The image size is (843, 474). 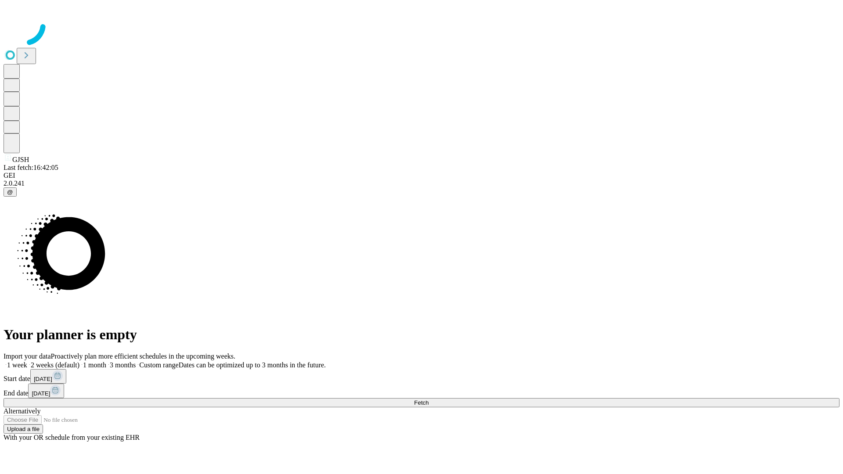 I want to click on span: With your OR schedule from your existing EHR, so click(x=72, y=437).